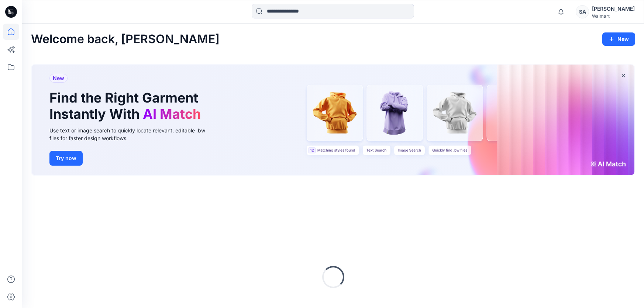  Describe the element at coordinates (66, 158) in the screenshot. I see `button: Try now` at that location.